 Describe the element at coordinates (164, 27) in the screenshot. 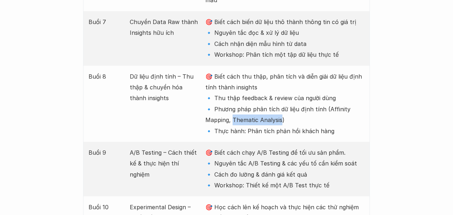

I see `p: Chuyển Data Raw thành Insights hữu ích` at that location.